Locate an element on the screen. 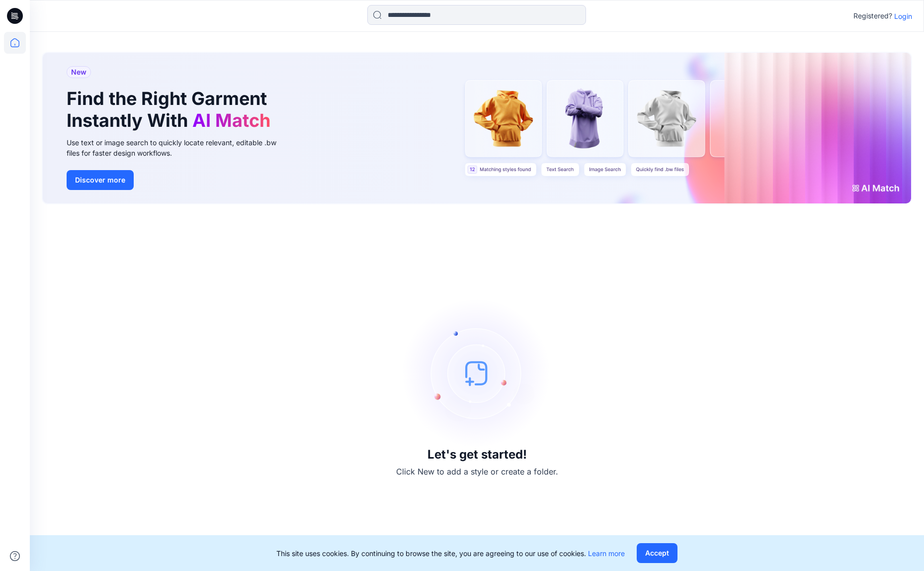 Image resolution: width=924 pixels, height=571 pixels. p: Registered? is located at coordinates (872, 16).